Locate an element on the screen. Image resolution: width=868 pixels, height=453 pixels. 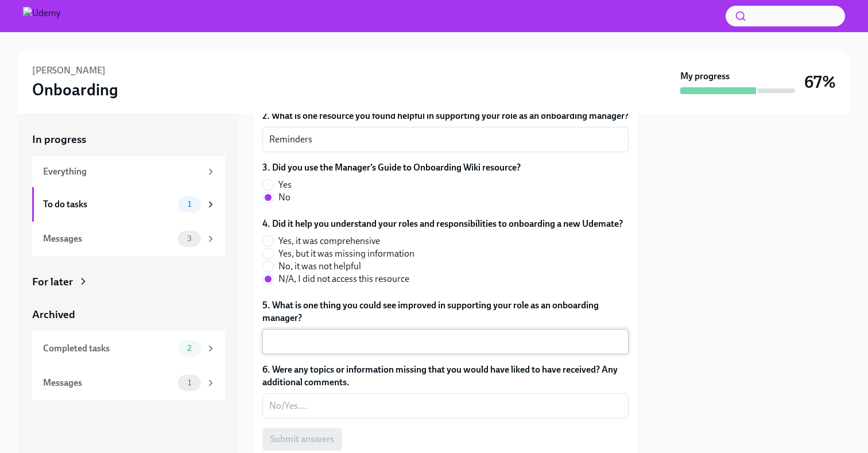
label: 6. Were any topics or information missing that you would have liked to have received? Any additio... is located at coordinates (446, 376).